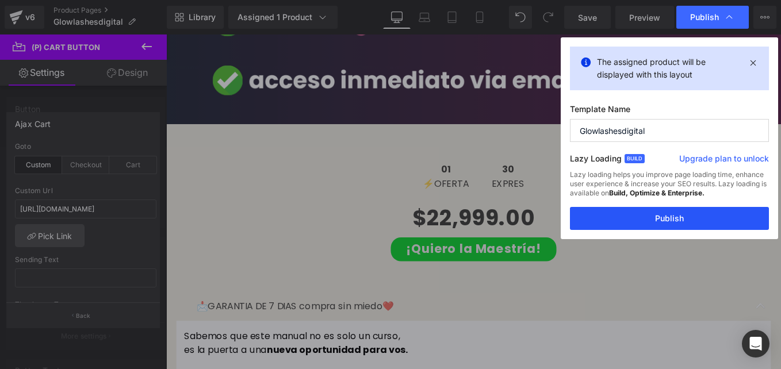 The width and height of the screenshot is (781, 369). I want to click on label: Template Name, so click(670, 112).